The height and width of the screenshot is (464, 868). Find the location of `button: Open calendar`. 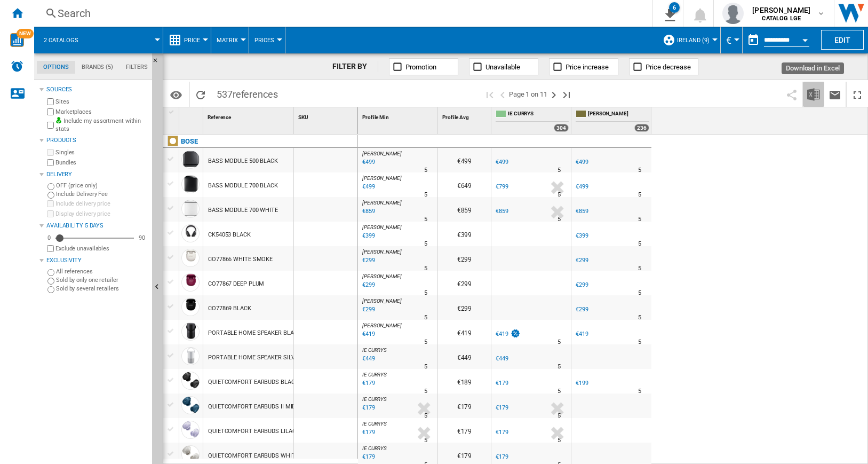

button: Open calendar is located at coordinates (805, 38).